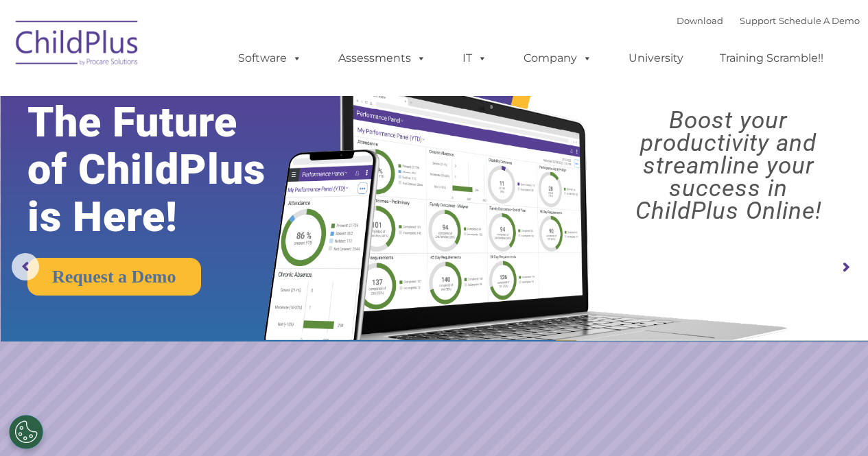 The height and width of the screenshot is (456, 868). I want to click on a: Assessments, so click(382, 59).